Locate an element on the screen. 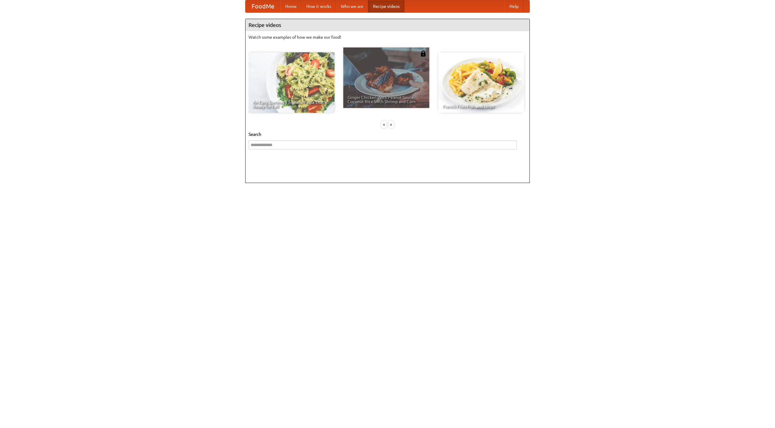 The height and width of the screenshot is (428, 775). h5: Search is located at coordinates (387, 134).